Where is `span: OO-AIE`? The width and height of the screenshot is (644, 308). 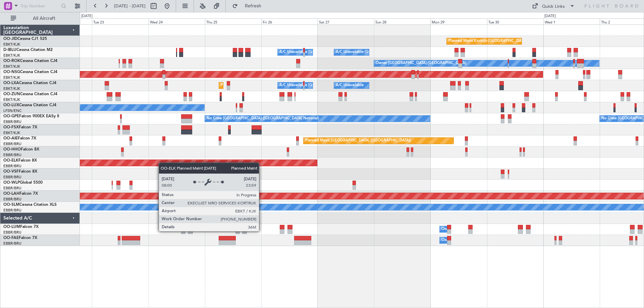 span: OO-AIE is located at coordinates (10, 138).